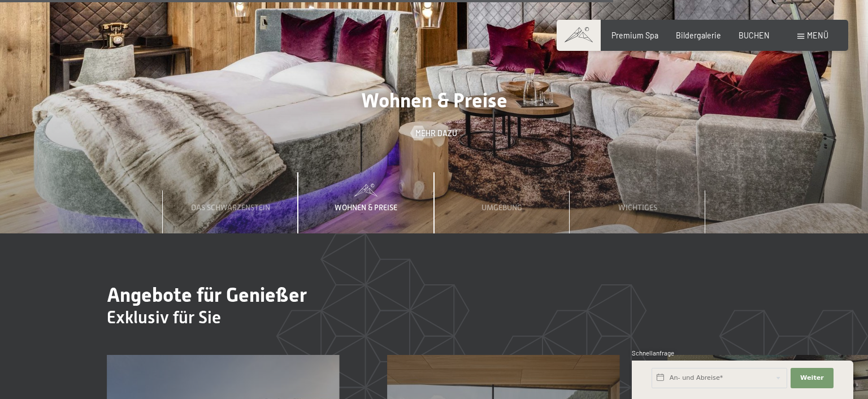  I want to click on span: Angebote für Genießer, so click(207, 295).